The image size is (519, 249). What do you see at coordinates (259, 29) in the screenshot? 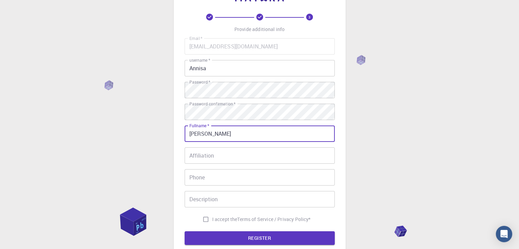
I see `p: Provide additional info` at bounding box center [259, 29].